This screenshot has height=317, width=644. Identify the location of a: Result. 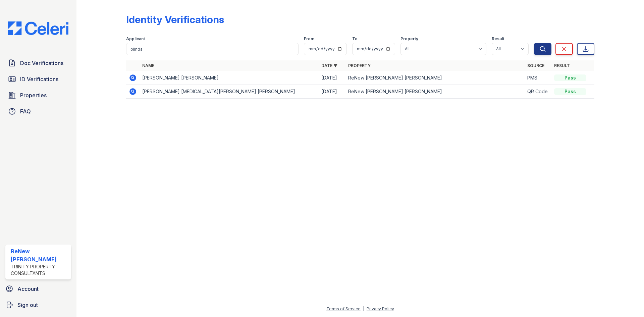
(562, 66).